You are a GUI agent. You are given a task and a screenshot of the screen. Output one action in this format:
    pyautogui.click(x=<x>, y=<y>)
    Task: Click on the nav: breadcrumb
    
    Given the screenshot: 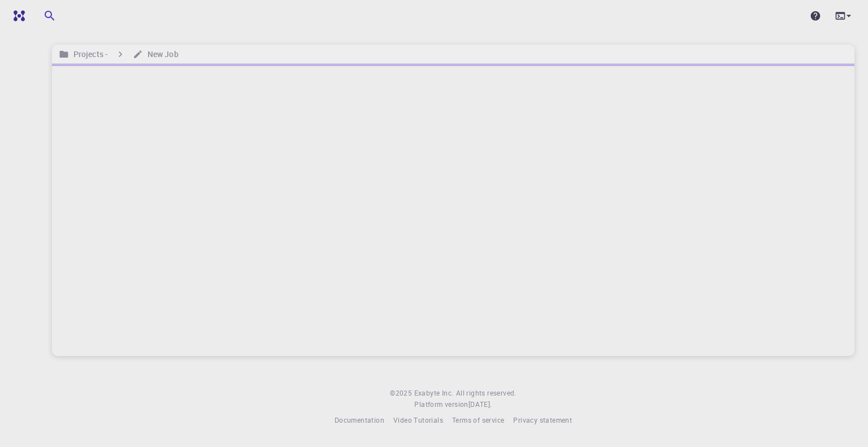 What is the action you would take?
    pyautogui.click(x=119, y=54)
    